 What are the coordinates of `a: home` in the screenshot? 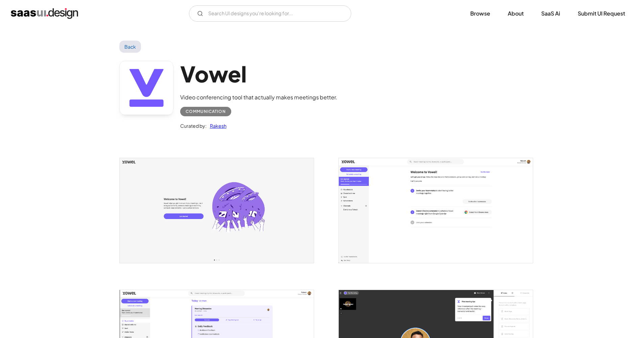 It's located at (44, 13).